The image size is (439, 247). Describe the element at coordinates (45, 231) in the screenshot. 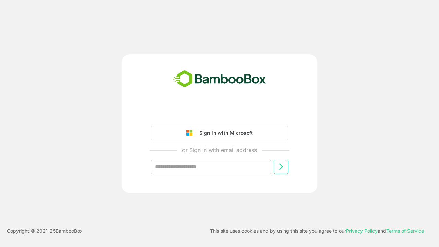

I see `p: Copyright © 2021- 25 BambooBox` at that location.